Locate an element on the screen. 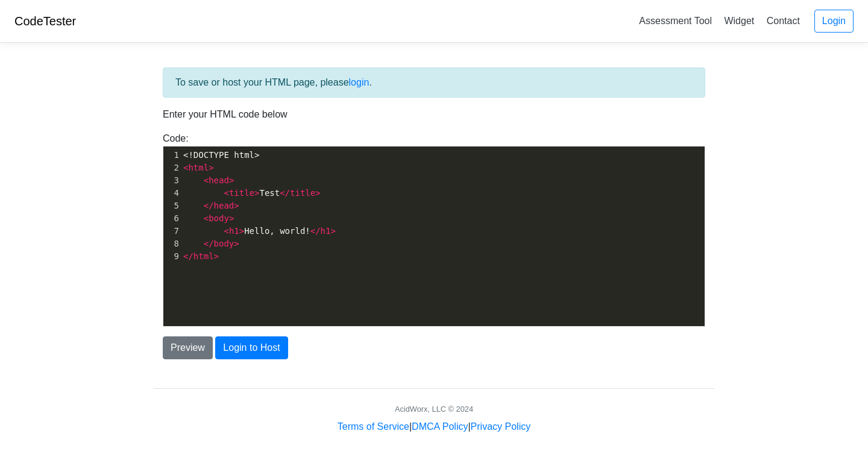 The width and height of the screenshot is (868, 469). a: Widget is located at coordinates (739, 20).